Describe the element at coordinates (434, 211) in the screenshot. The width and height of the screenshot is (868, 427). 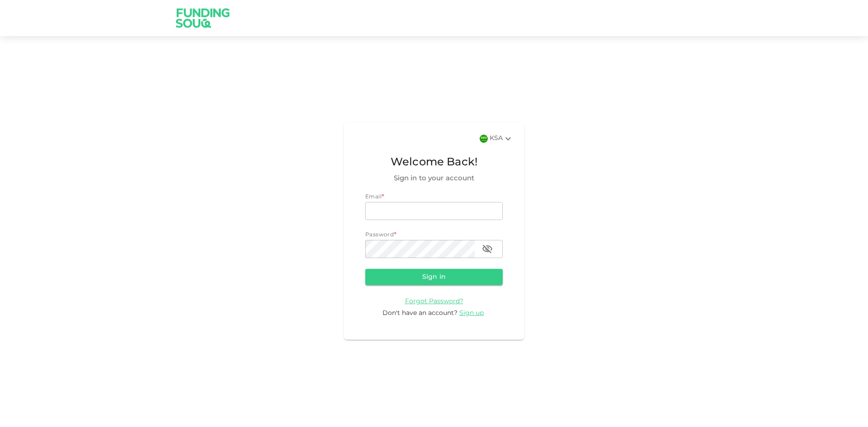
I see `div: email` at that location.